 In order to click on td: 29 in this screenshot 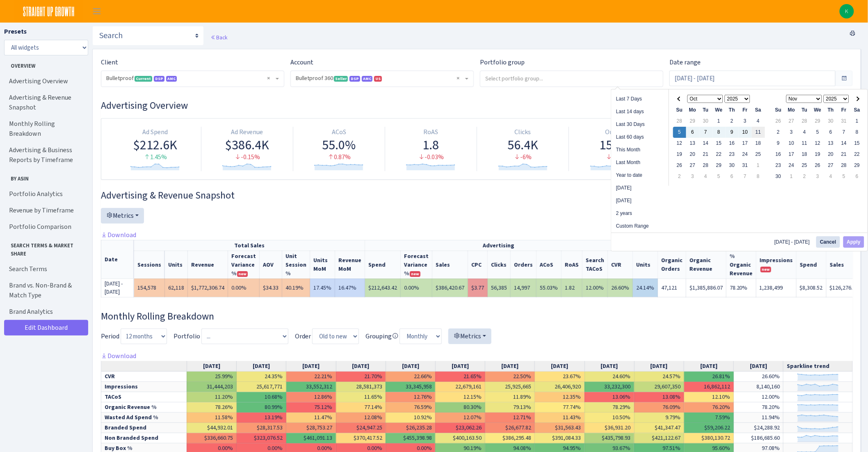, I will do `click(719, 166)`.